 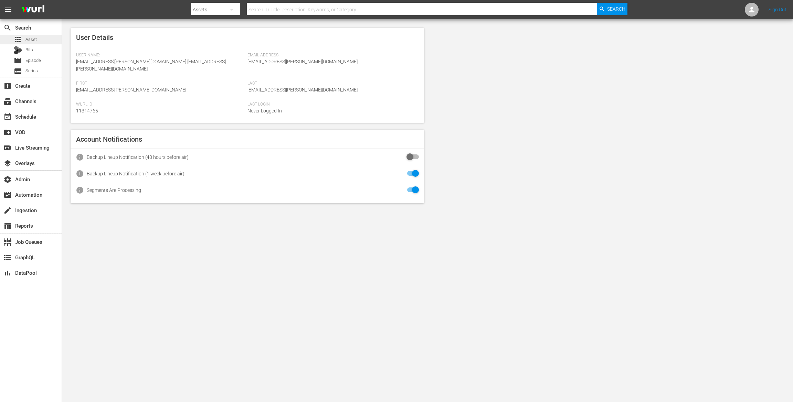 I want to click on div: Backup Lineup Notification (1 week before air), so click(x=136, y=174).